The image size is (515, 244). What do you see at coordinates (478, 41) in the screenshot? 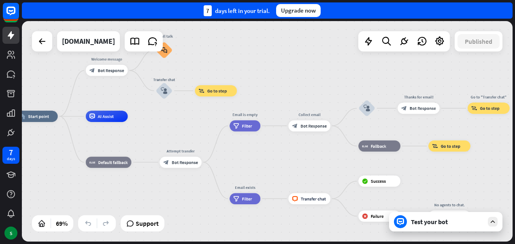
I see `button: Published` at bounding box center [478, 41].